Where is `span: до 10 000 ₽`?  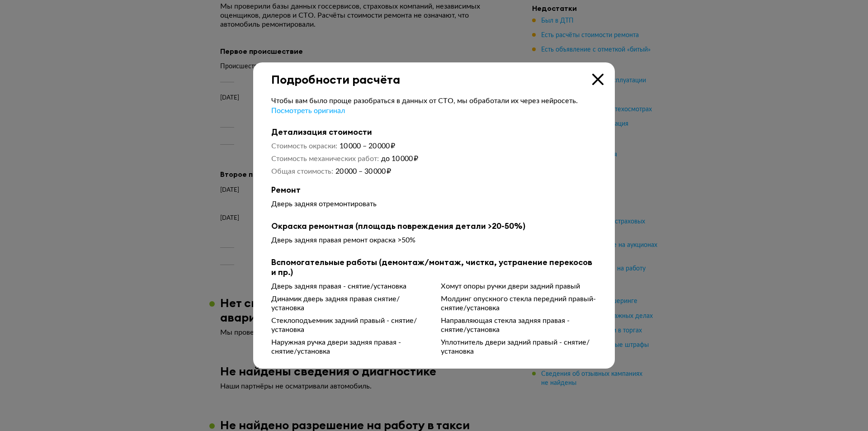 span: до 10 000 ₽ is located at coordinates (400, 159).